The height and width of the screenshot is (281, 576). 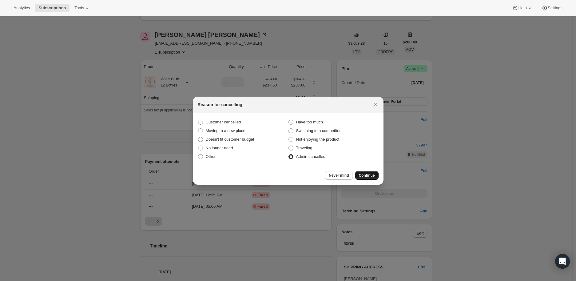 What do you see at coordinates (318, 130) in the screenshot?
I see `span: Switching to a competitor` at bounding box center [318, 130].